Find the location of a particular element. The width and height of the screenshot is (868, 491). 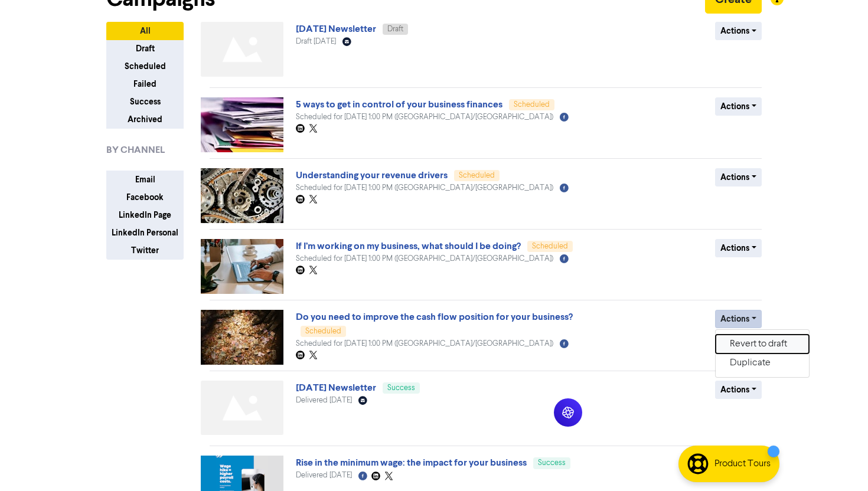

button: Email is located at coordinates (144, 180).